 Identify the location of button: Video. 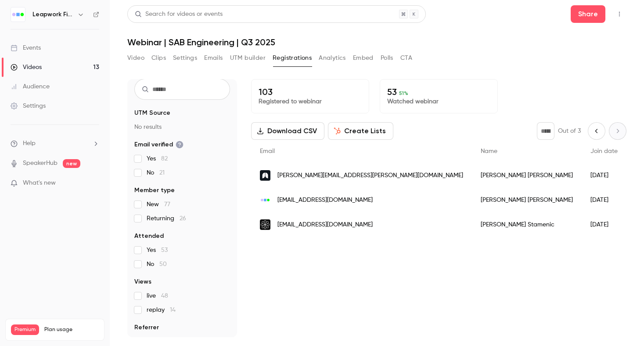
(136, 58).